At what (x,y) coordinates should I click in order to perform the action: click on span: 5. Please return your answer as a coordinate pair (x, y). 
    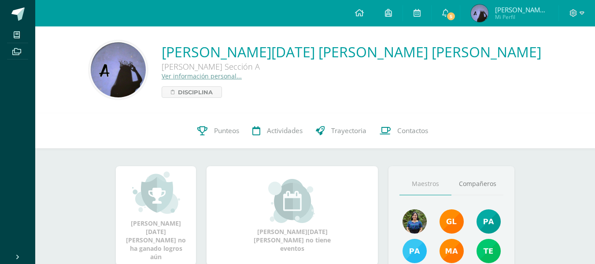
    Looking at the image, I should click on (450, 16).